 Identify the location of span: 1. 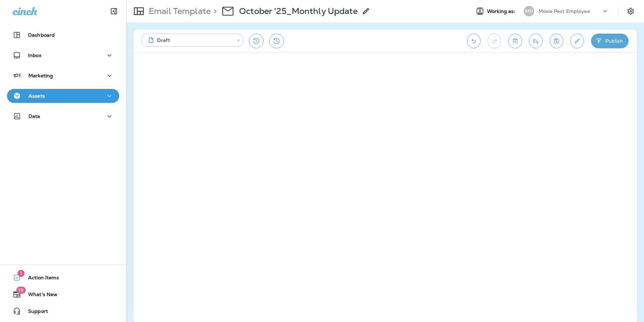
(21, 273).